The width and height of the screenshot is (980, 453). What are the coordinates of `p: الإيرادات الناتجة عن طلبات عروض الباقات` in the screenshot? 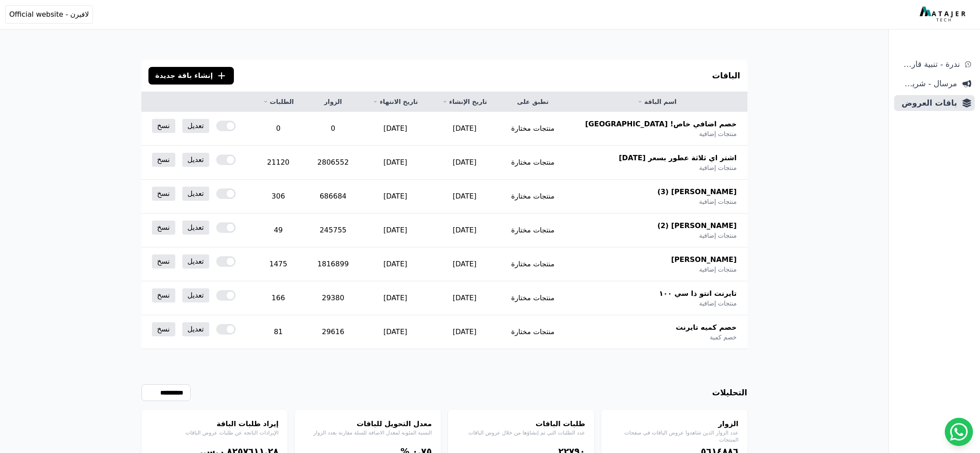 It's located at (215, 433).